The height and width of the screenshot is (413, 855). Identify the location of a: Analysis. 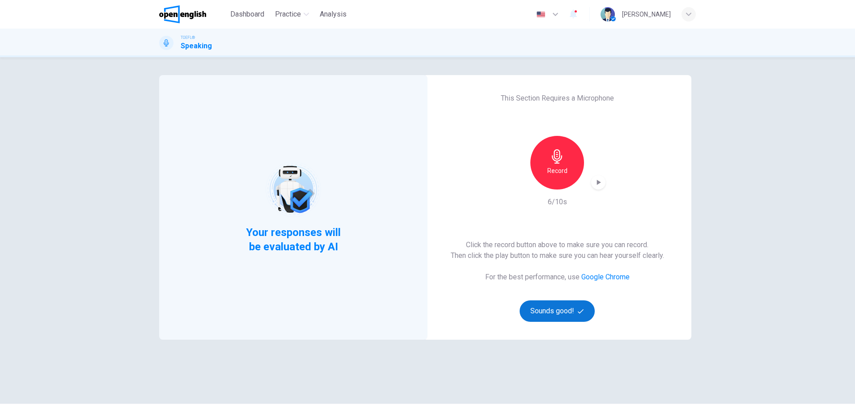
(333, 14).